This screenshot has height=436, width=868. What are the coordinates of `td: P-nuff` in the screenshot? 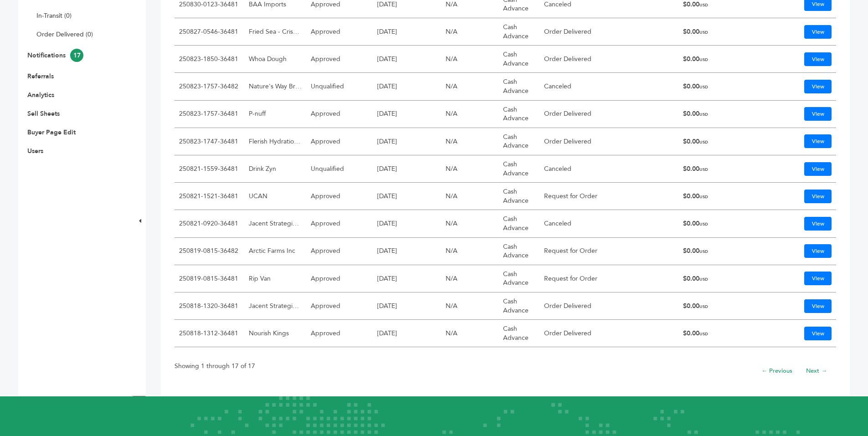 It's located at (275, 114).